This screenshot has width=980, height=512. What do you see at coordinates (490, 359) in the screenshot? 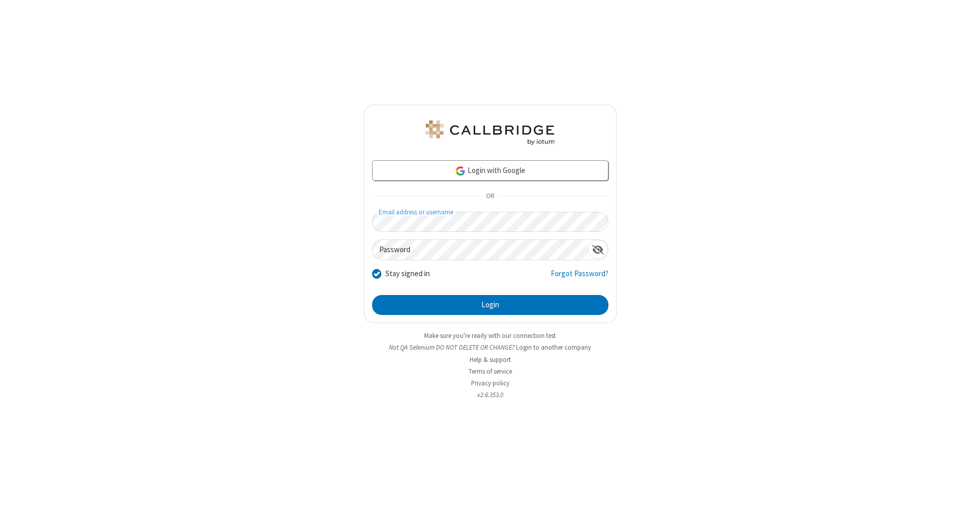
I see `a: Help & support` at bounding box center [490, 359].